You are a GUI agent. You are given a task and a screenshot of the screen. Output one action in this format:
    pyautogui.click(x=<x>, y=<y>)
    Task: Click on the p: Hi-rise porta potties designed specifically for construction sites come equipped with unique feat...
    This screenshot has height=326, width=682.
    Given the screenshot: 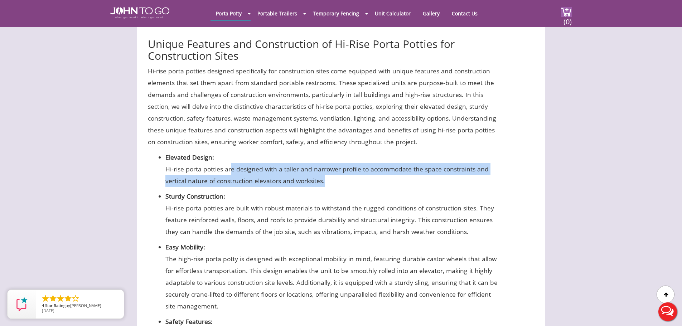 What is the action you would take?
    pyautogui.click(x=324, y=106)
    